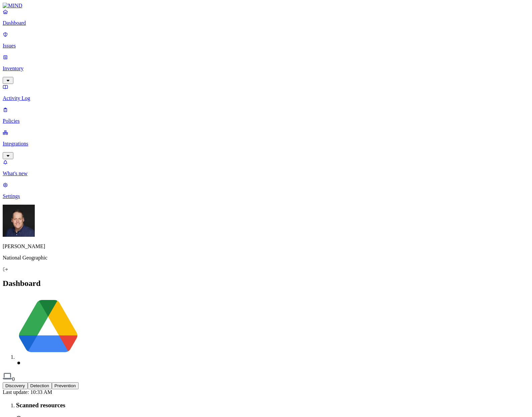 This screenshot has height=417, width=532. What do you see at coordinates (266, 17) in the screenshot?
I see `a: Dashboard` at bounding box center [266, 17].